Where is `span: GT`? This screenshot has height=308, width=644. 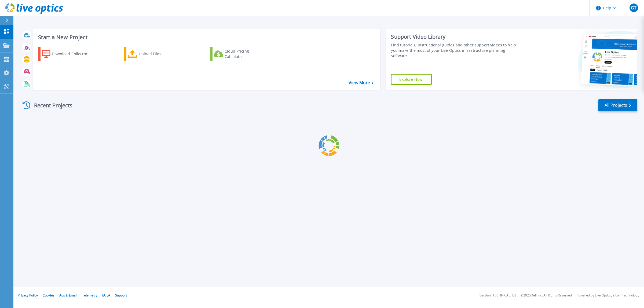 span: GT is located at coordinates (633, 7).